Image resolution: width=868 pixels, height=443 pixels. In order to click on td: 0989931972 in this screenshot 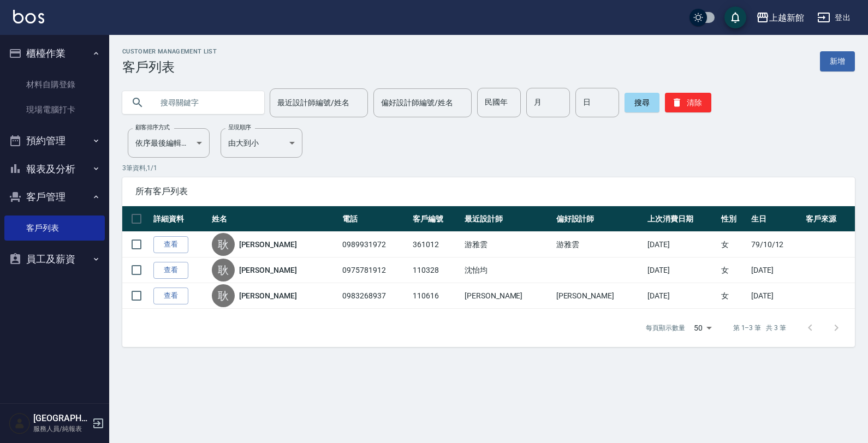, I will do `click(375, 245)`.